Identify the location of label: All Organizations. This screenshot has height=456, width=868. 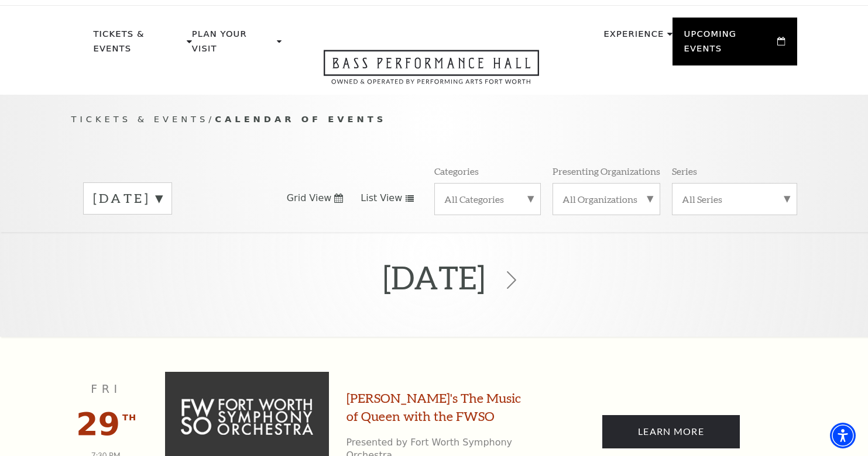
(607, 199).